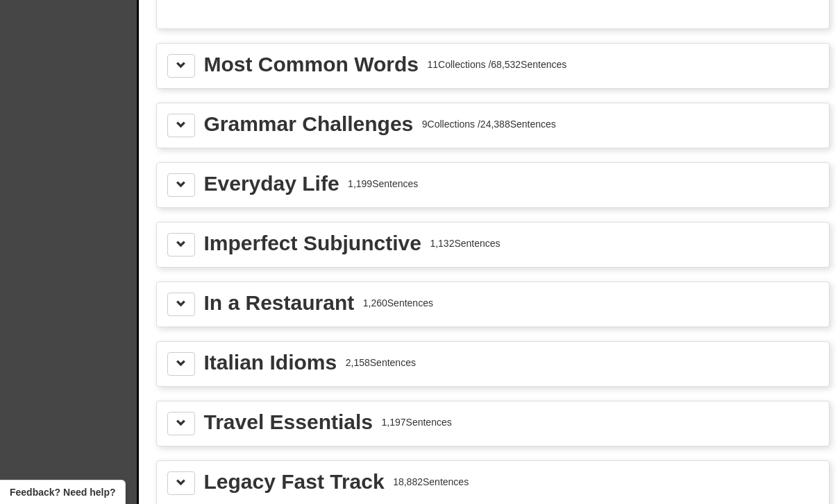  I want to click on div: 11 Collections / 68,532 Sentences, so click(496, 65).